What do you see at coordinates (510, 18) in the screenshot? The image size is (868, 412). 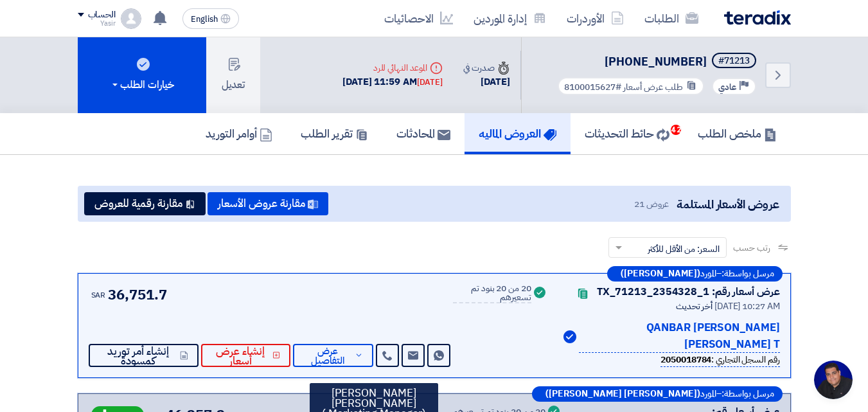 I see `a: إدارة الموردين` at bounding box center [510, 18].